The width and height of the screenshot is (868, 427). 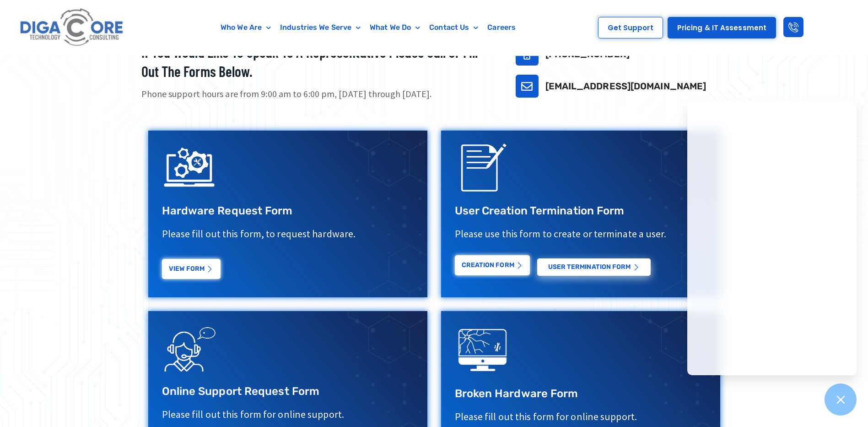 What do you see at coordinates (594, 267) in the screenshot?
I see `a: USER Termination Form` at bounding box center [594, 267].